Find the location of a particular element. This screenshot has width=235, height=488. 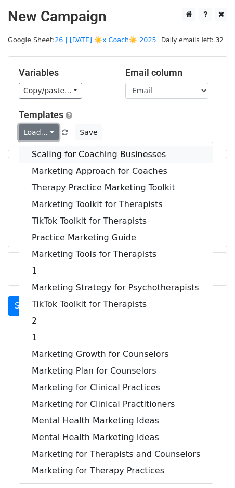

div: Chat Widget is located at coordinates (209, 463).